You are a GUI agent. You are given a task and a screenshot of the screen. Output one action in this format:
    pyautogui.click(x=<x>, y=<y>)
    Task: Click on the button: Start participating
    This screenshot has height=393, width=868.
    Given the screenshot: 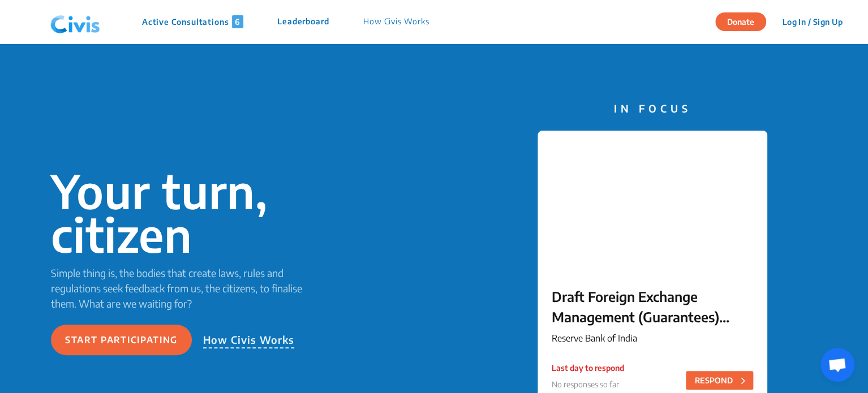 What is the action you would take?
    pyautogui.click(x=121, y=340)
    